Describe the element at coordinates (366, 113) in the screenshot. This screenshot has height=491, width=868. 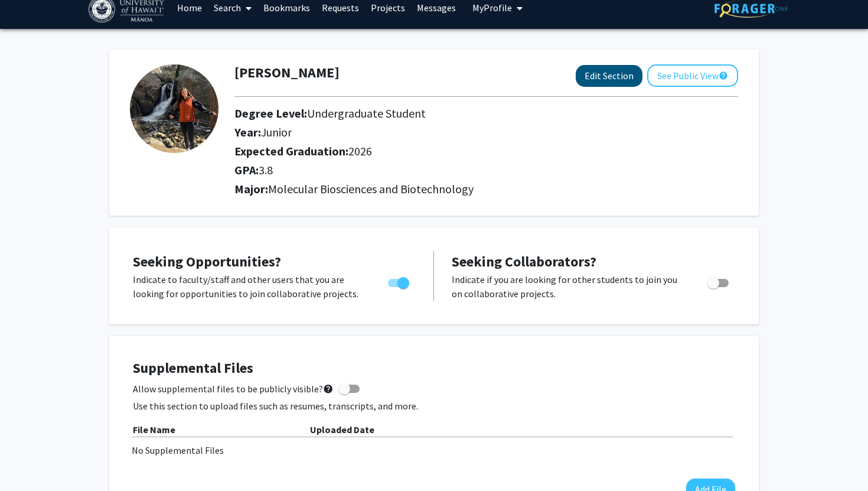
I see `span: Undergraduate Student` at that location.